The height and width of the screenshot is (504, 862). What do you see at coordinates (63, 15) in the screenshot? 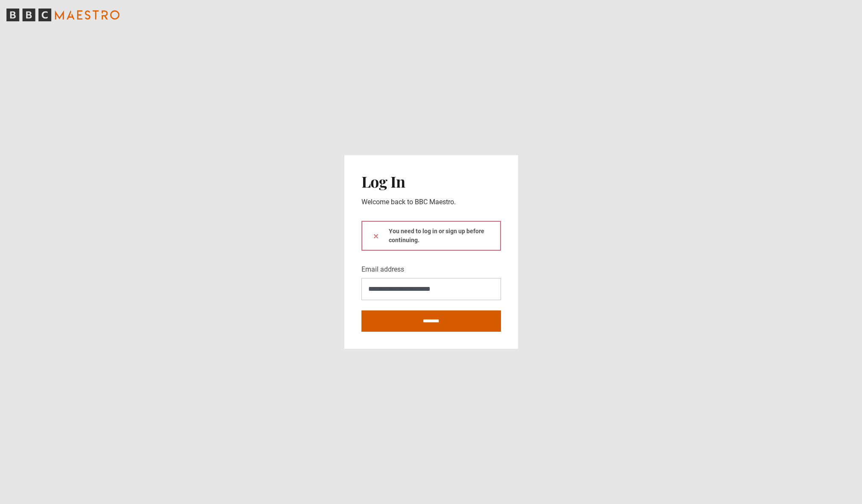
I see `svg: BBC Maestro` at bounding box center [63, 15].